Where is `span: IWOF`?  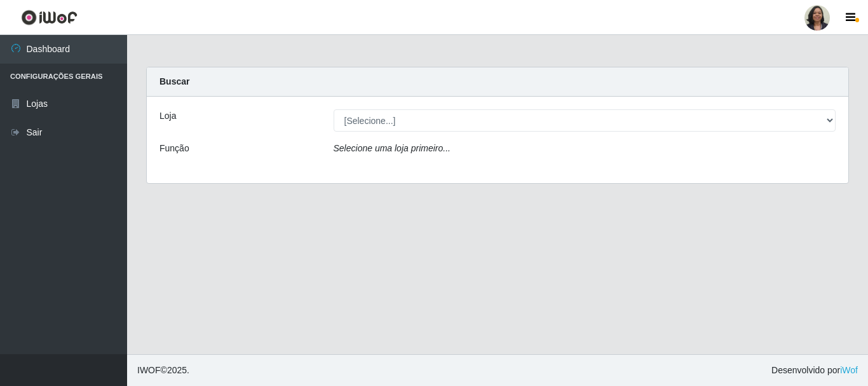 span: IWOF is located at coordinates (149, 370).